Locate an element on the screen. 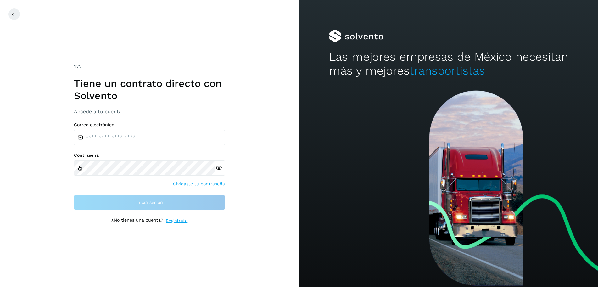  a: Regístrate is located at coordinates (177, 221).